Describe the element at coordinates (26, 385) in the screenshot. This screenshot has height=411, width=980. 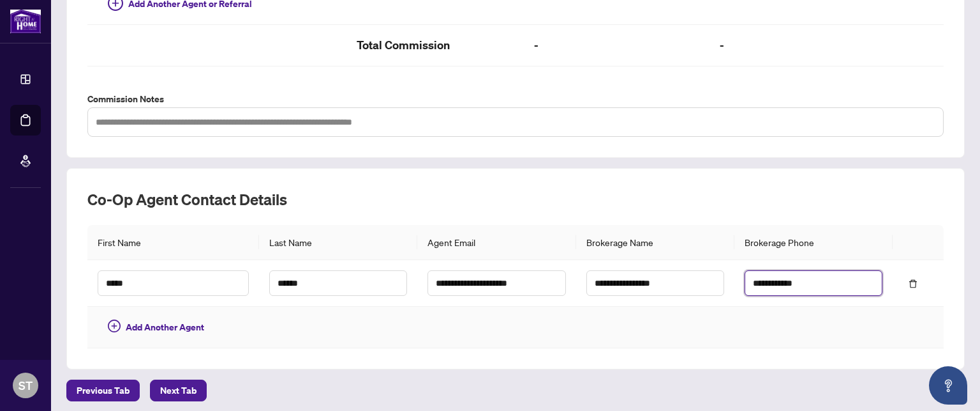
I see `span: ST` at that location.